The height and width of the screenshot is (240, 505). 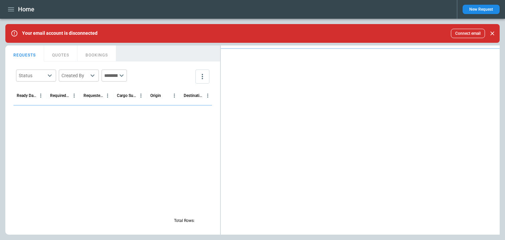 What do you see at coordinates (126, 95) in the screenshot?
I see `div: Cargo Summary` at bounding box center [126, 95].